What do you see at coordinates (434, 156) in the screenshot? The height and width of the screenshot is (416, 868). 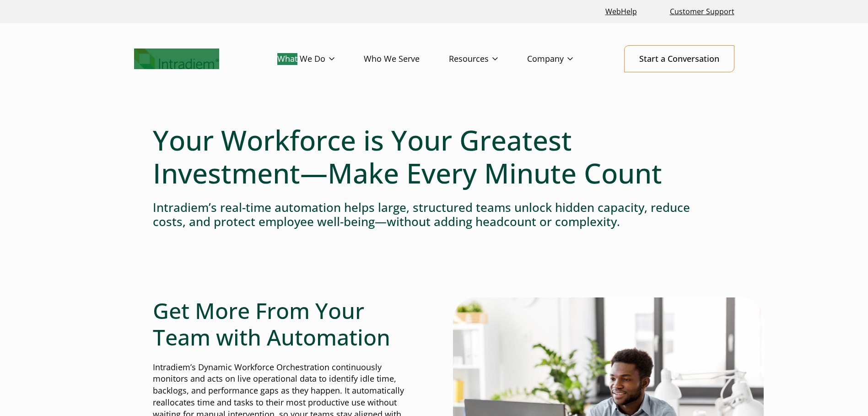 I see `h1: Your Workforce is Your Greatest Investment—Make Every Minute Count` at bounding box center [434, 156].